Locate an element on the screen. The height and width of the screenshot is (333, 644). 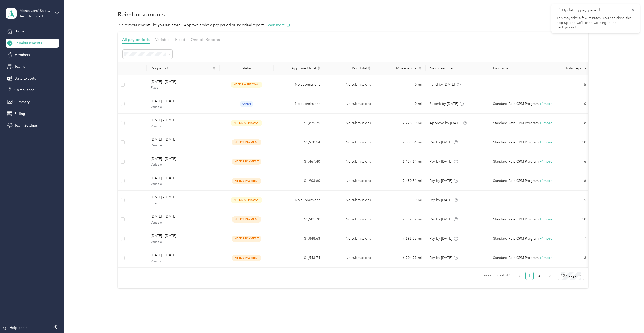
p: This may take a few minutes. You can close this pop up and we’ll keep working in the background. is located at coordinates (596, 23).